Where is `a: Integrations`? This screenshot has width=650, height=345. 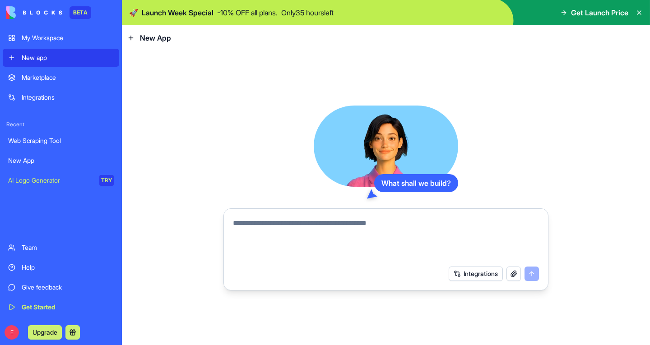
a: Integrations is located at coordinates (61, 97).